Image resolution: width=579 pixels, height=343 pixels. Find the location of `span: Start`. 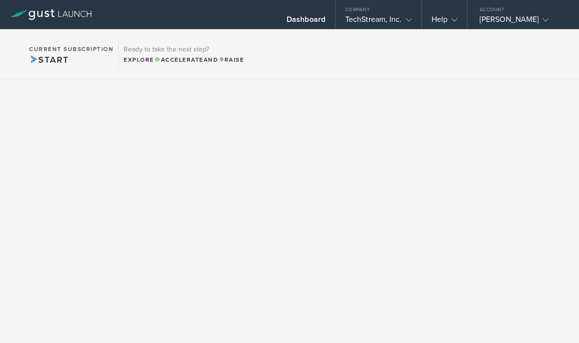

span: Start is located at coordinates (49, 60).